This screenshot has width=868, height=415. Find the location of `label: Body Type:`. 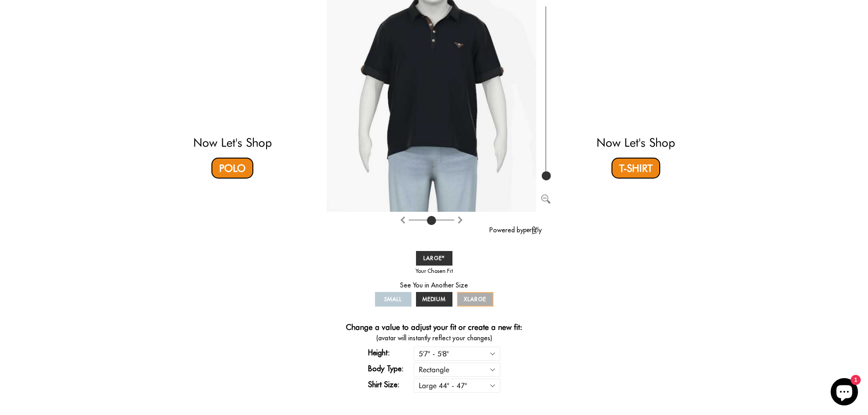

label: Body Type: is located at coordinates (391, 369).